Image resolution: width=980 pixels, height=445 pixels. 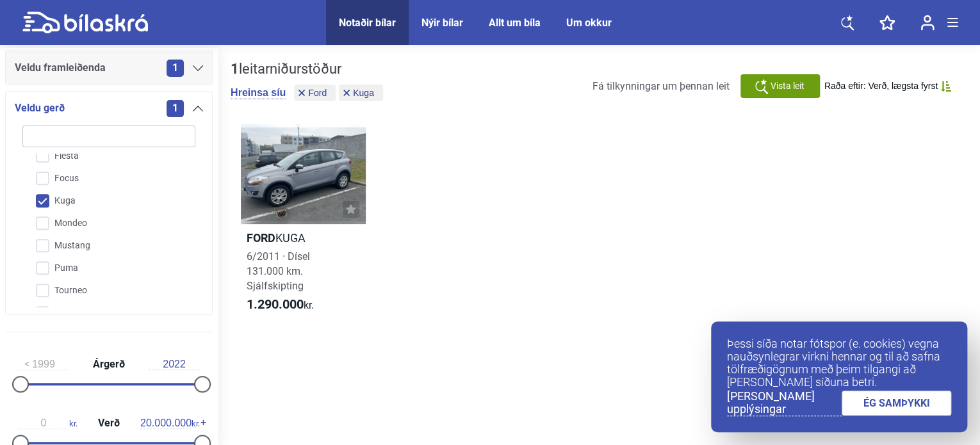 I want to click on div: Um okkur, so click(x=588, y=23).